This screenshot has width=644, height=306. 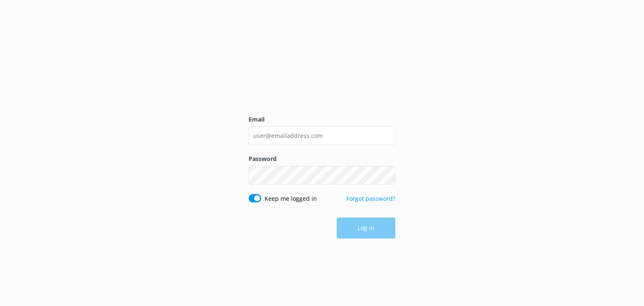 I want to click on input: user@emailaddress.com, so click(x=322, y=135).